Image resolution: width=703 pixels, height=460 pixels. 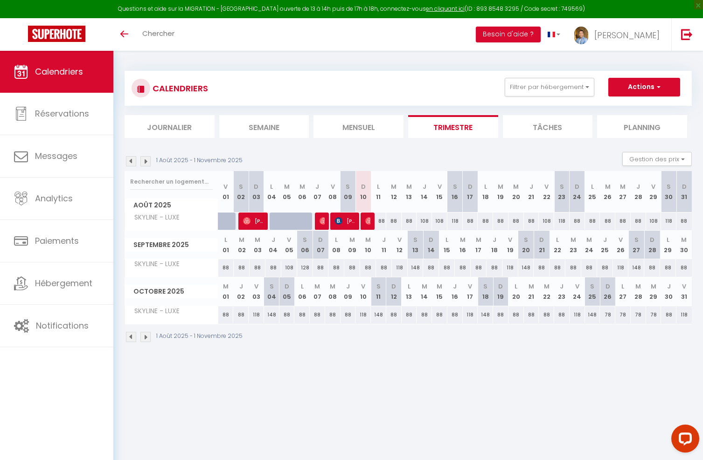 What do you see at coordinates (686, 34) in the screenshot?
I see `img: logout` at bounding box center [686, 34].